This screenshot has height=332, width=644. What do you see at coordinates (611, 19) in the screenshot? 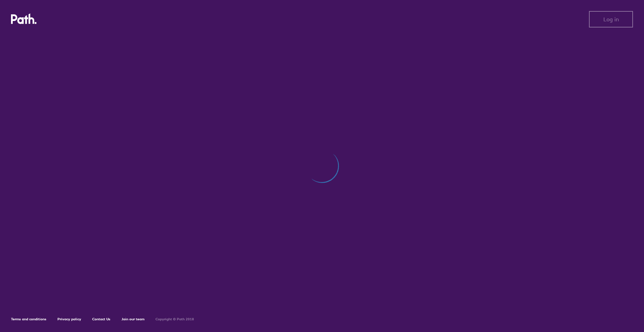
I see `button: Log in` at bounding box center [611, 19].